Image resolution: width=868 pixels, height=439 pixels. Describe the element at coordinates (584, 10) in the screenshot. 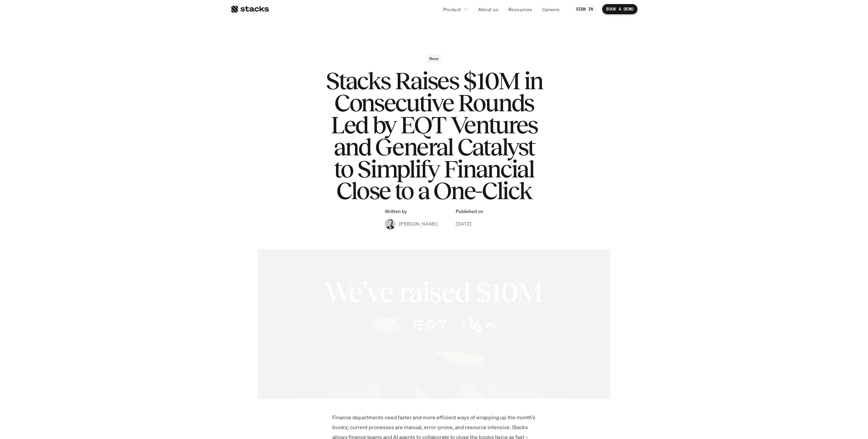

I see `a: SIGN IN` at that location.